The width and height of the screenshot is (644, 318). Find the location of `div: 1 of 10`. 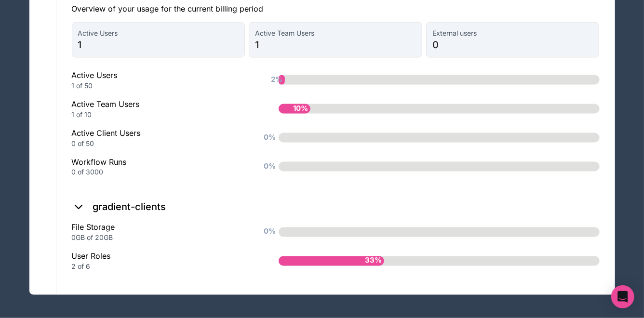

div: 1 of 10 is located at coordinates (159, 115).